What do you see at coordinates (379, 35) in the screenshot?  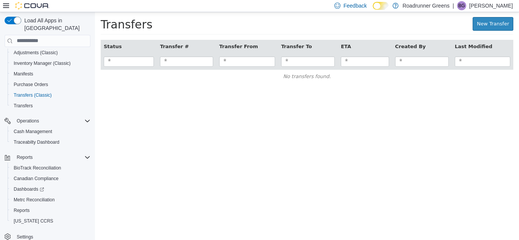 I see `button: Last Modified` at bounding box center [379, 35].